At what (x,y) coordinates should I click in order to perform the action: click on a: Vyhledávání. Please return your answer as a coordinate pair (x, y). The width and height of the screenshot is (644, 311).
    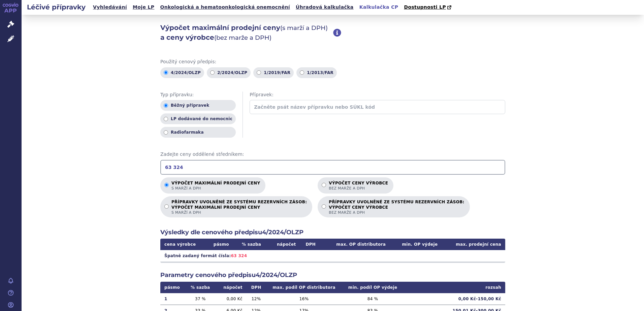
    Looking at the image, I should click on (110, 7).